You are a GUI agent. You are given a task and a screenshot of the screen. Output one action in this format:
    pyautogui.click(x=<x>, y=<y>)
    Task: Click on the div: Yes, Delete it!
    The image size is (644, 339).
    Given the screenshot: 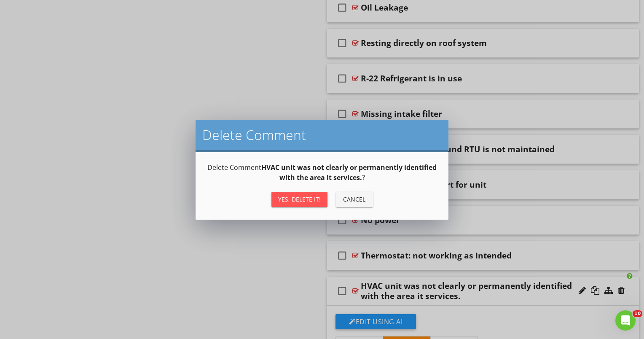 What is the action you would take?
    pyautogui.click(x=300, y=199)
    